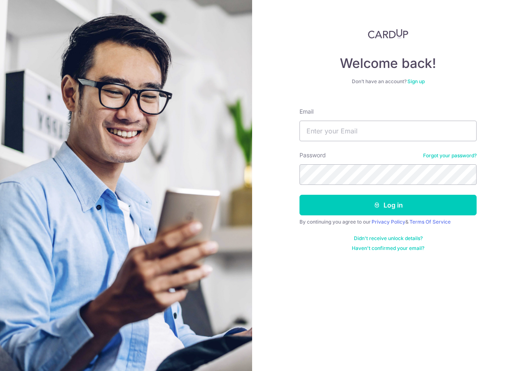 Image resolution: width=524 pixels, height=371 pixels. I want to click on img: CardUp Logo, so click(388, 34).